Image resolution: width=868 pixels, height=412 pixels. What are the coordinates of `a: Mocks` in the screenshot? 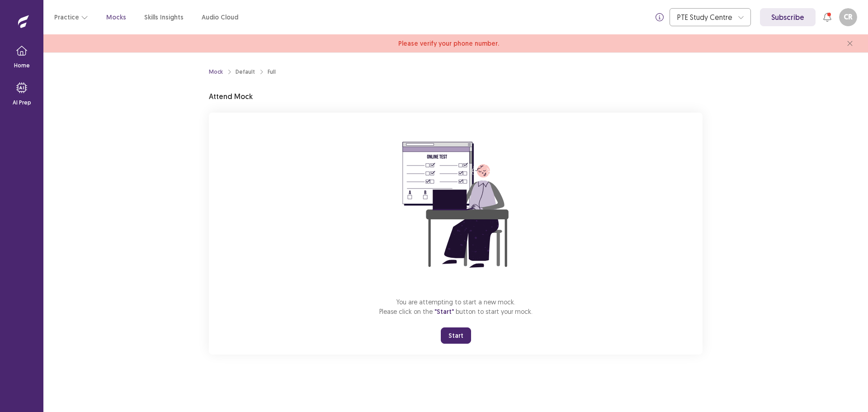 It's located at (116, 18).